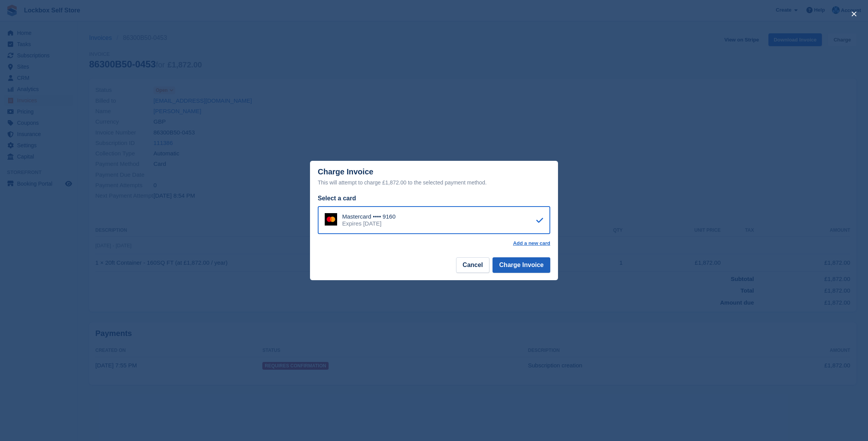 The width and height of the screenshot is (868, 441). Describe the element at coordinates (434, 177) in the screenshot. I see `div: Charge Invoice` at that location.